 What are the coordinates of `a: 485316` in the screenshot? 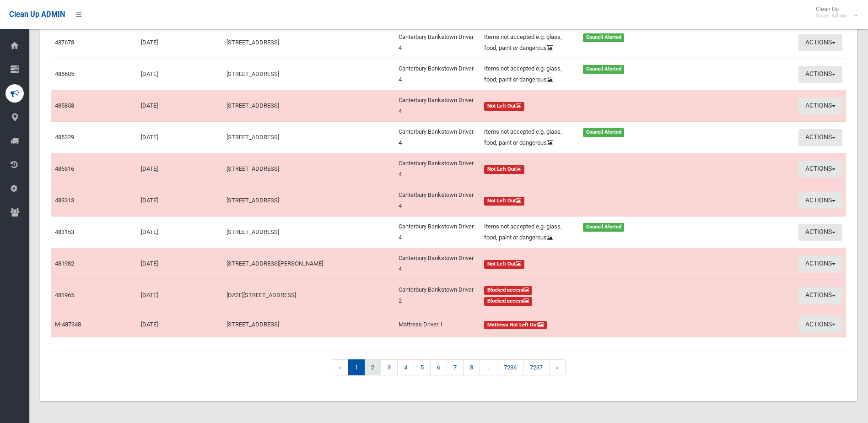 It's located at (64, 169).